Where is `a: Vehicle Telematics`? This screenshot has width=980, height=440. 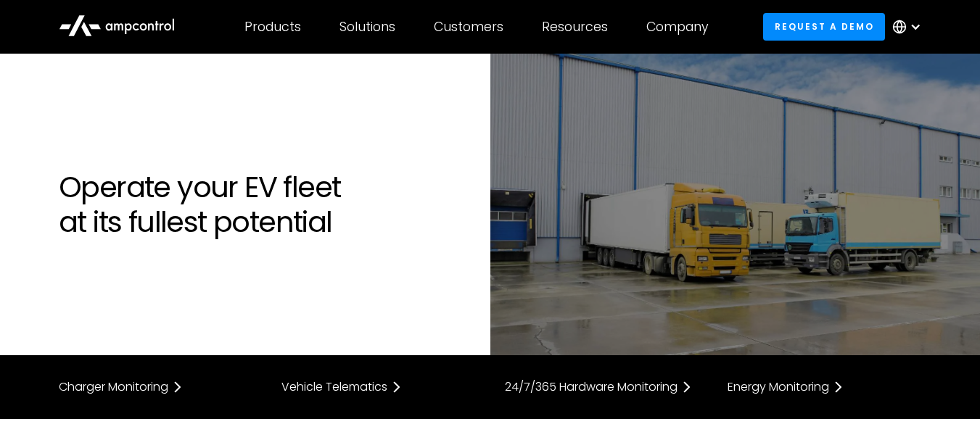 a: Vehicle Telematics is located at coordinates (378, 387).